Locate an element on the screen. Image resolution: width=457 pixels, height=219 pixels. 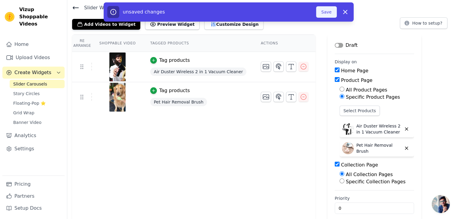
th: Shoppable Video is located at coordinates (117, 43).